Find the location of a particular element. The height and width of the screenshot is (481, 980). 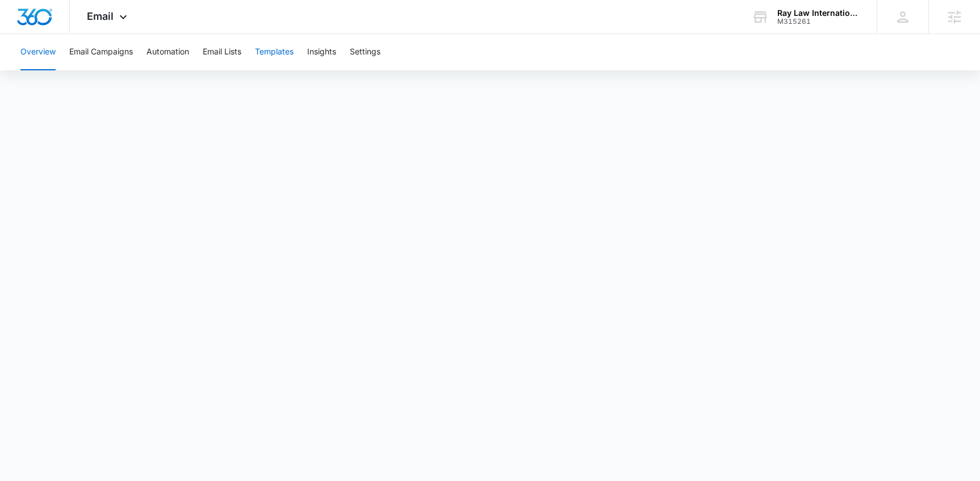

button: Automation is located at coordinates (167, 52).